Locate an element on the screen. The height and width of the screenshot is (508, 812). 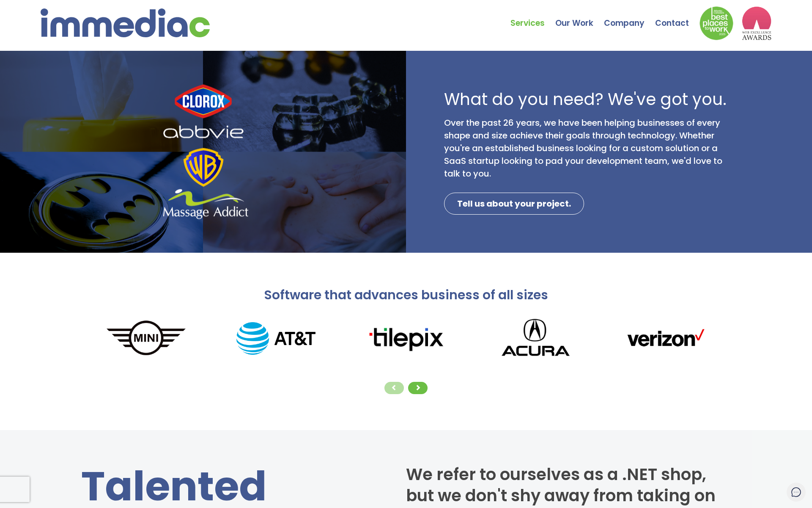
a: Services is located at coordinates (533, 17).